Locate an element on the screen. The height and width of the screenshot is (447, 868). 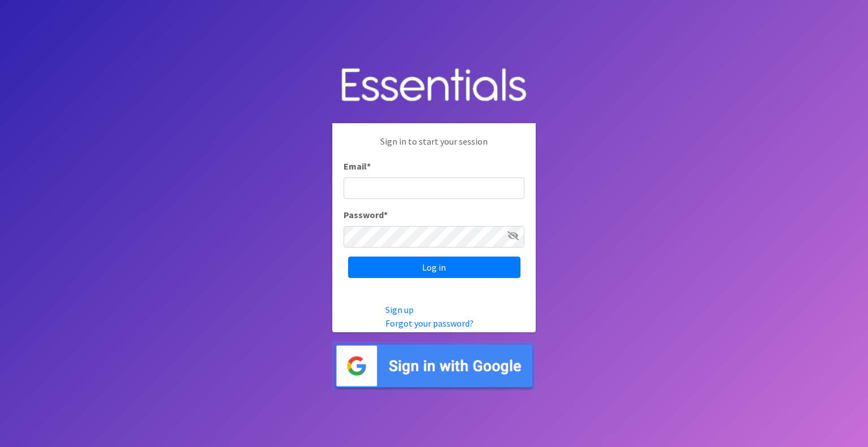
label: Password is located at coordinates (366, 215).